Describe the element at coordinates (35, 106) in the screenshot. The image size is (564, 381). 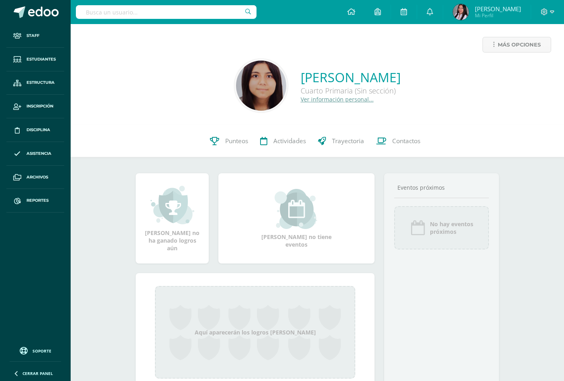
I see `a: Inscripción` at that location.